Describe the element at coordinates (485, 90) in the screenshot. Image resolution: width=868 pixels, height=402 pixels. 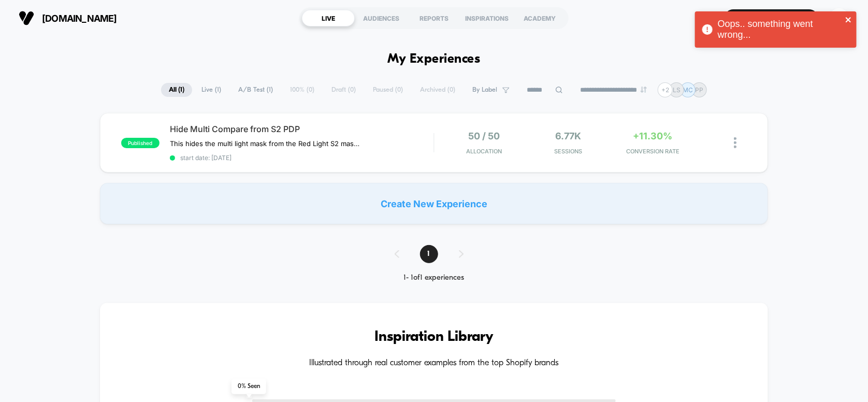
I see `span: By Label` at that location.